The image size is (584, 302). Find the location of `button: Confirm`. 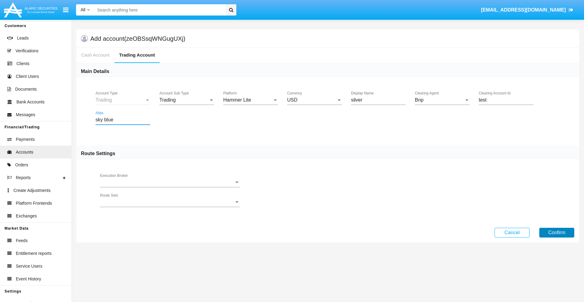

button: Confirm is located at coordinates (557, 233).